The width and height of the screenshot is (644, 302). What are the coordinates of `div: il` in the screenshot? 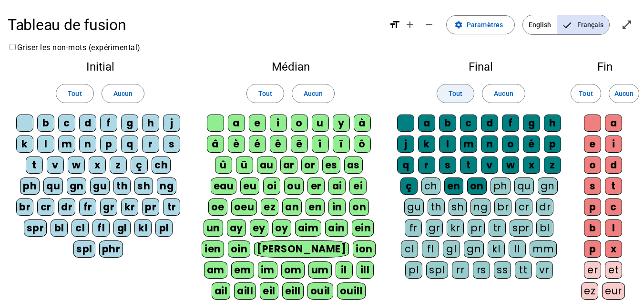 It's located at (344, 270).